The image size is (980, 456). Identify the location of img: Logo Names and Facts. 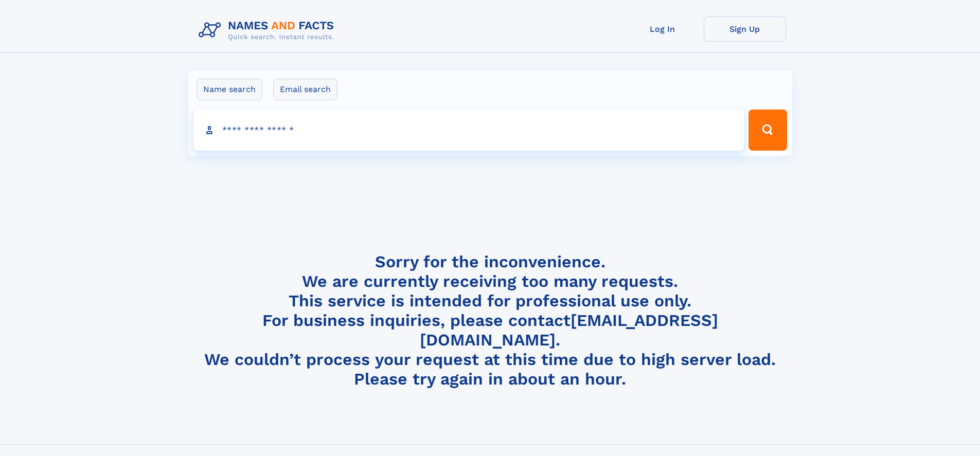
(268, 30).